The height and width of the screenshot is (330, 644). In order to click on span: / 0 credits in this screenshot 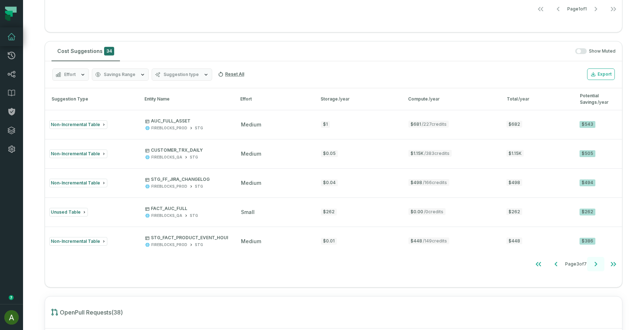, I will do `click(434, 211)`.